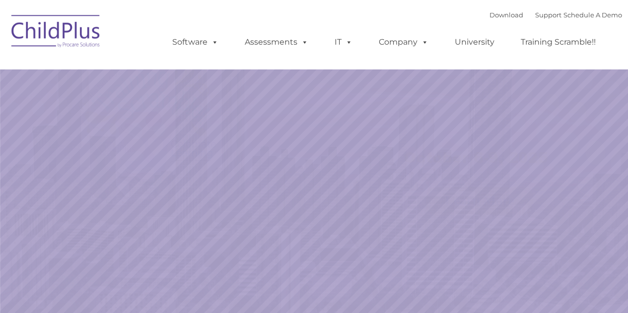 The width and height of the screenshot is (628, 313). What do you see at coordinates (506, 15) in the screenshot?
I see `a: Download` at bounding box center [506, 15].